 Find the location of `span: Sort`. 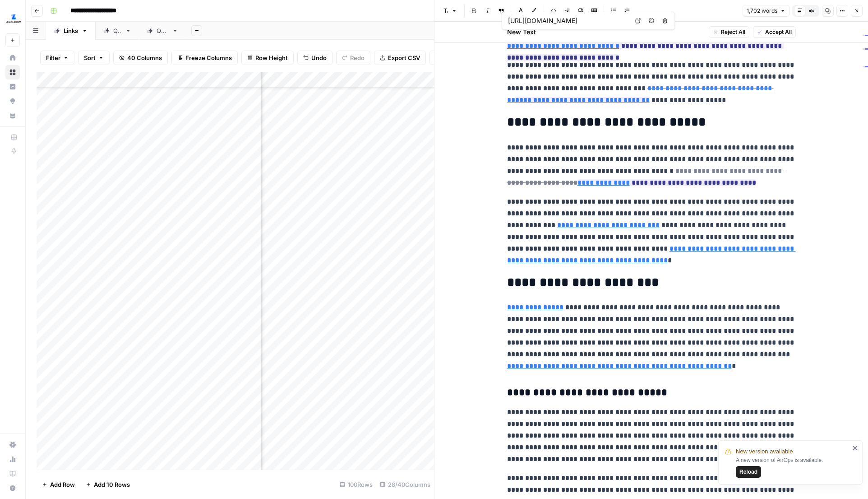

span: Sort is located at coordinates (90, 57).